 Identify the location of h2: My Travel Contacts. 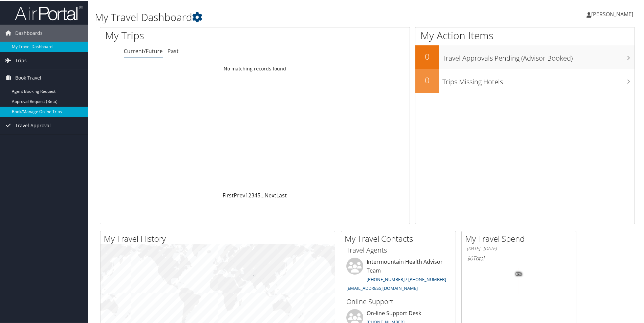
(400, 238).